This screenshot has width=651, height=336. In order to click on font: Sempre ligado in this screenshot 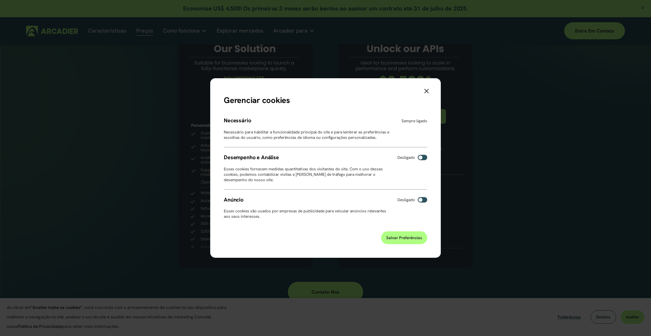, I will do `click(415, 121)`.